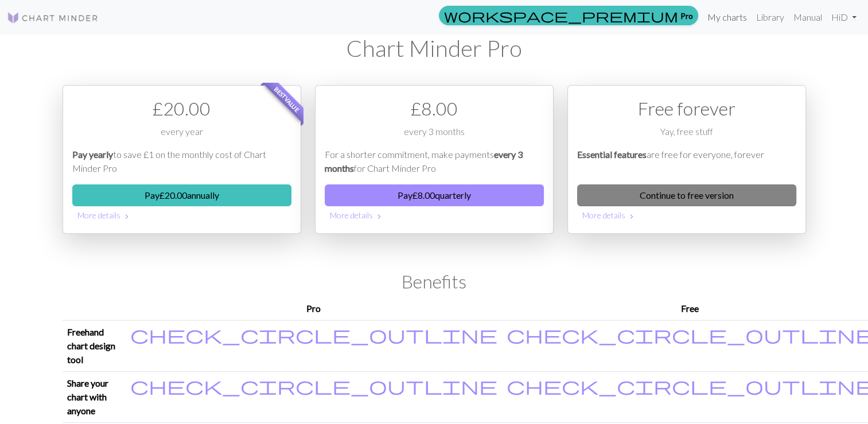 Image resolution: width=868 pixels, height=424 pixels. Describe the element at coordinates (182, 109) in the screenshot. I see `div: £ 20.00` at that location.